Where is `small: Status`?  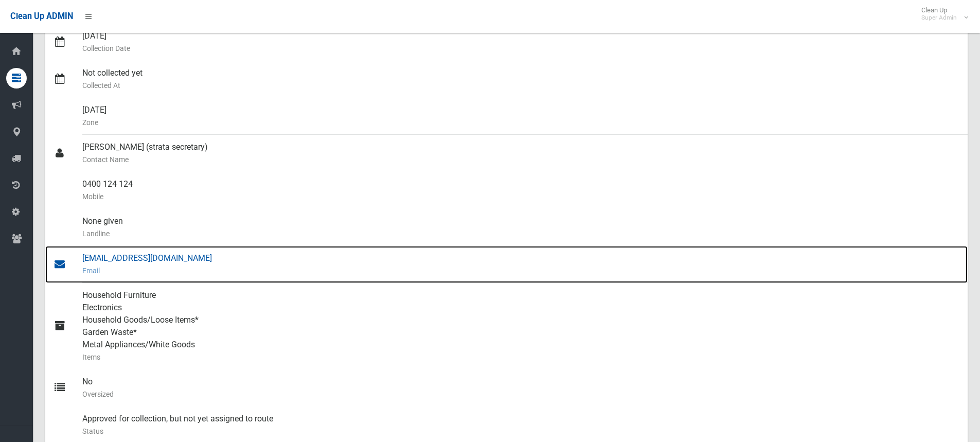 small: Status is located at coordinates (521, 431).